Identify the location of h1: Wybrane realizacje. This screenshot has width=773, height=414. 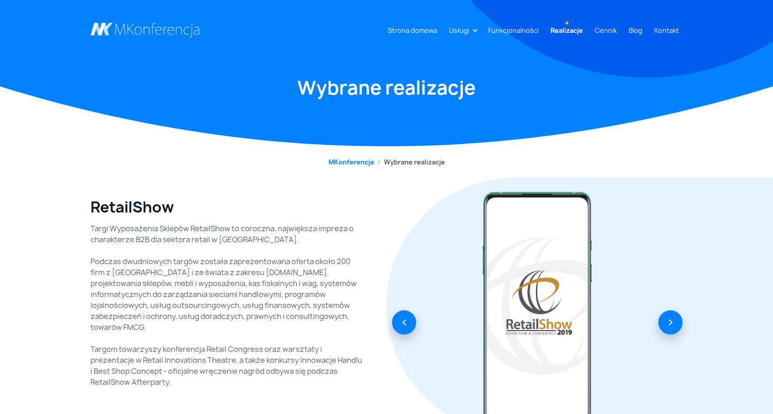
(387, 88).